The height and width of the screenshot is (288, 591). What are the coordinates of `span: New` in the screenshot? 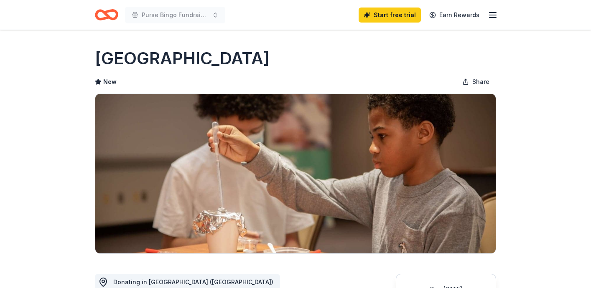 It's located at (110, 82).